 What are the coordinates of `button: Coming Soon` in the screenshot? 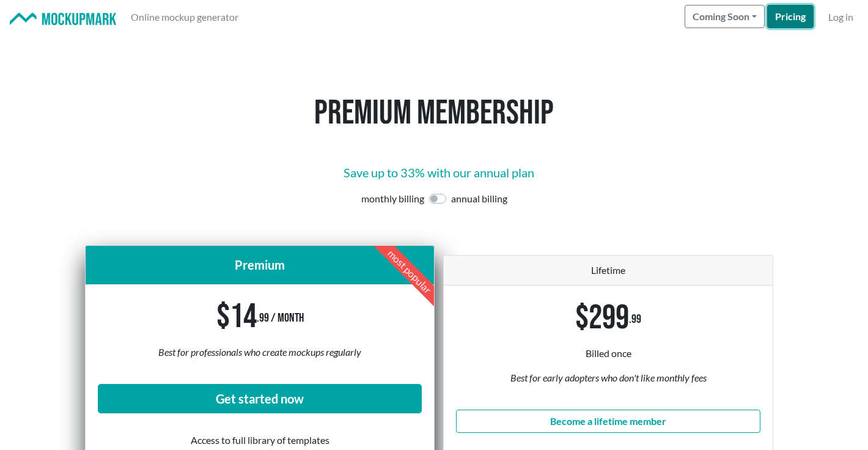 It's located at (724, 16).